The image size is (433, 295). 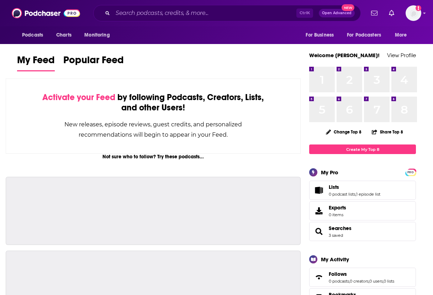 I want to click on button: Show profile menu, so click(x=413, y=13).